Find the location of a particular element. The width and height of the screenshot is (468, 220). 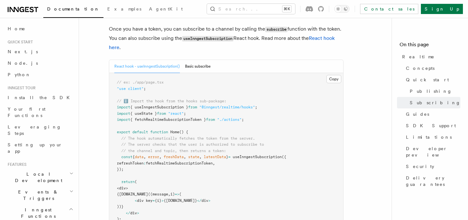

span: div key is located at coordinates (145, 200).